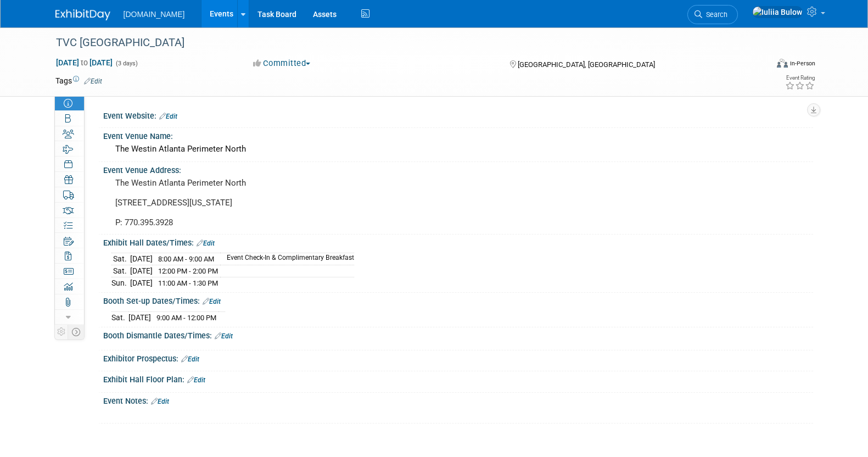 The image size is (868, 457). I want to click on div: Exhibit Hall Dates/Times:, so click(458, 241).